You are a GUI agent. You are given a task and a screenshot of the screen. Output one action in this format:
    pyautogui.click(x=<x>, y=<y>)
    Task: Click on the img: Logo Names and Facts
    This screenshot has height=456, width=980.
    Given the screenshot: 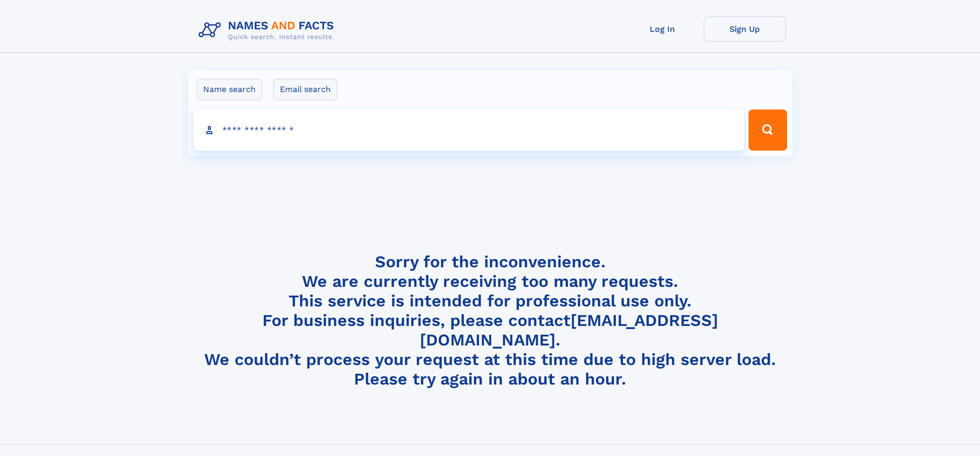 What is the action you would take?
    pyautogui.click(x=269, y=30)
    